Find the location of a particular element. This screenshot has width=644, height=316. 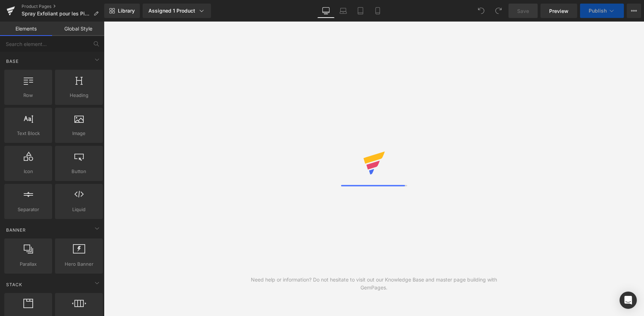

span: Preview is located at coordinates (559, 11).